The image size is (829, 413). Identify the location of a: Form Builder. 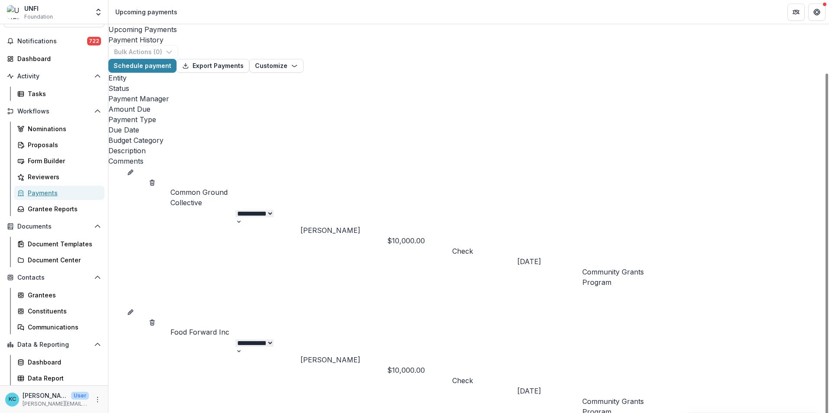
(59, 161).